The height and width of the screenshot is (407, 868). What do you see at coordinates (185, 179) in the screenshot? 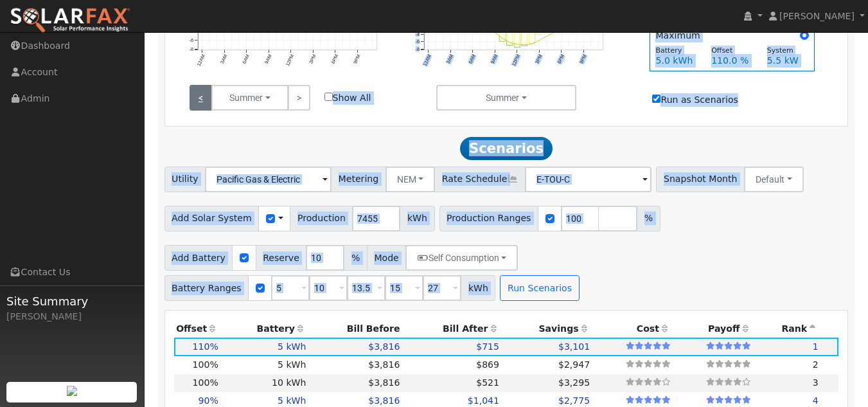
I see `span: Utility` at bounding box center [185, 179].